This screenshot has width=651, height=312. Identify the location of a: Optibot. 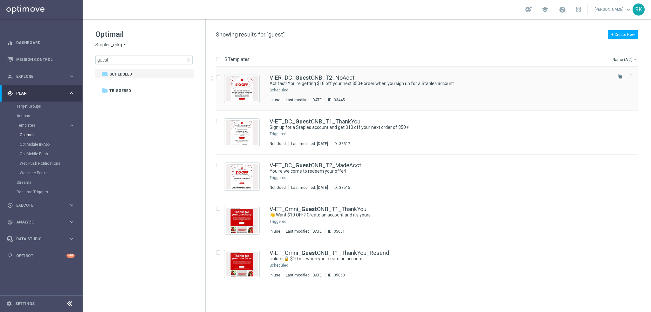
(41, 256).